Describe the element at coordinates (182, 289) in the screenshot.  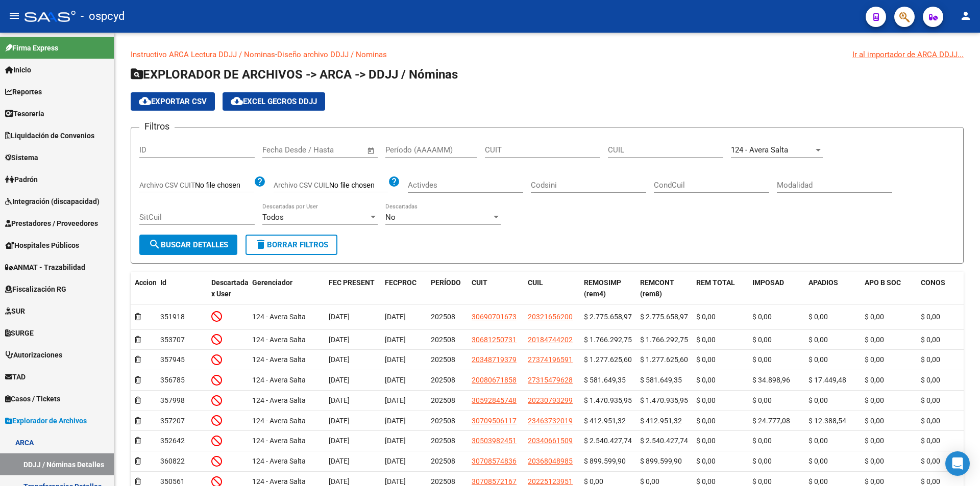
I see `datatable-header-cell: Id` at that location.